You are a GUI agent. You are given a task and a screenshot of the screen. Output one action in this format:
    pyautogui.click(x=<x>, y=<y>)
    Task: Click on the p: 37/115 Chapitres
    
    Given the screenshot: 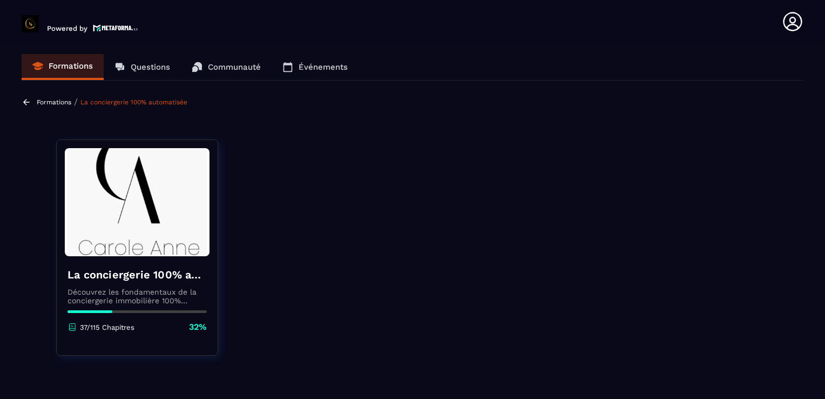 What is the action you would take?
    pyautogui.click(x=107, y=327)
    